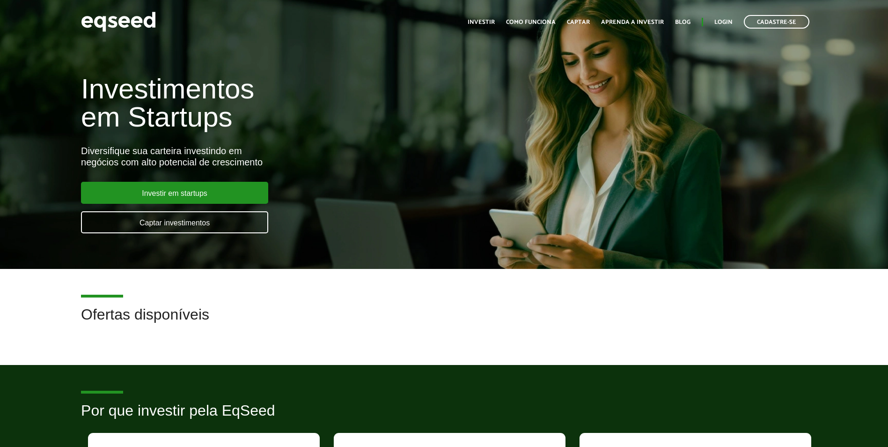  What do you see at coordinates (175, 222) in the screenshot?
I see `a: Captar investimentos` at bounding box center [175, 222].